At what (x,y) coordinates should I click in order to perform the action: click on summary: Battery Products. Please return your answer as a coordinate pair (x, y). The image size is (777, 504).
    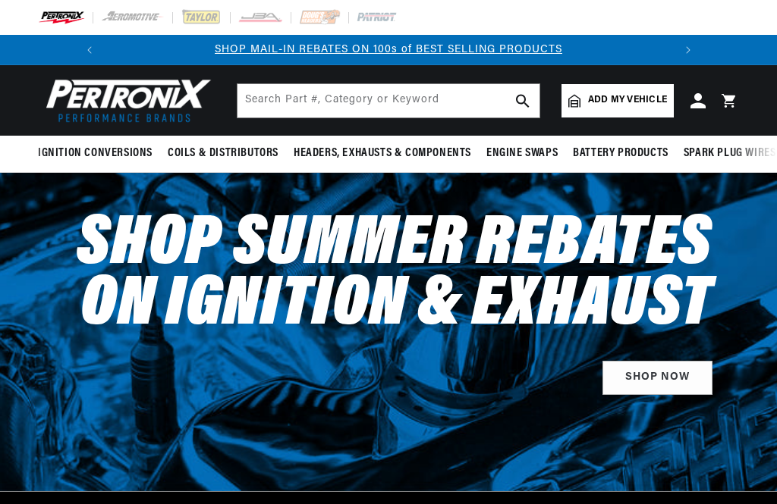
    Looking at the image, I should click on (621, 153).